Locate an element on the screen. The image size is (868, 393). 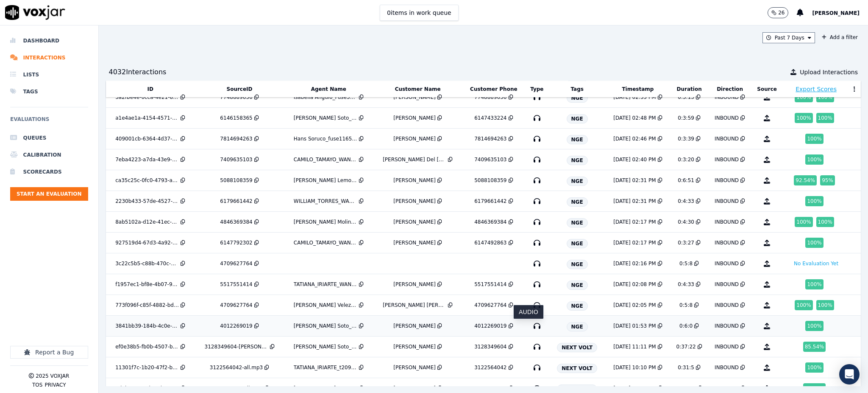
div: 0:4:30 is located at coordinates (686, 222).